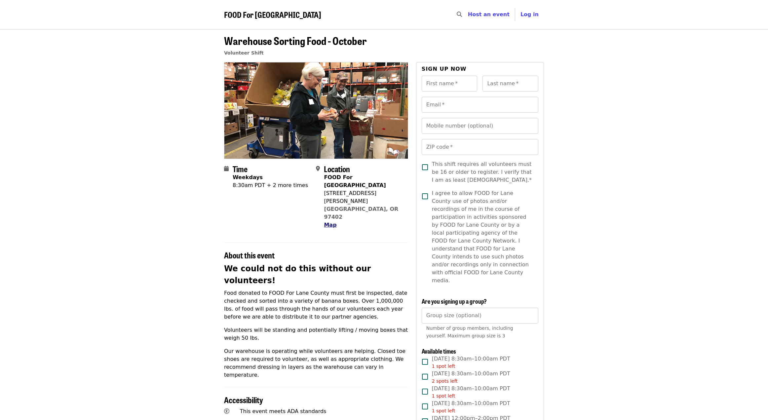 The height and width of the screenshot is (420, 768). Describe the element at coordinates (316, 305) in the screenshot. I see `p: Food donated to FOOD For Lane County must first be inspected, date checked and sorted into a vari...` at that location.